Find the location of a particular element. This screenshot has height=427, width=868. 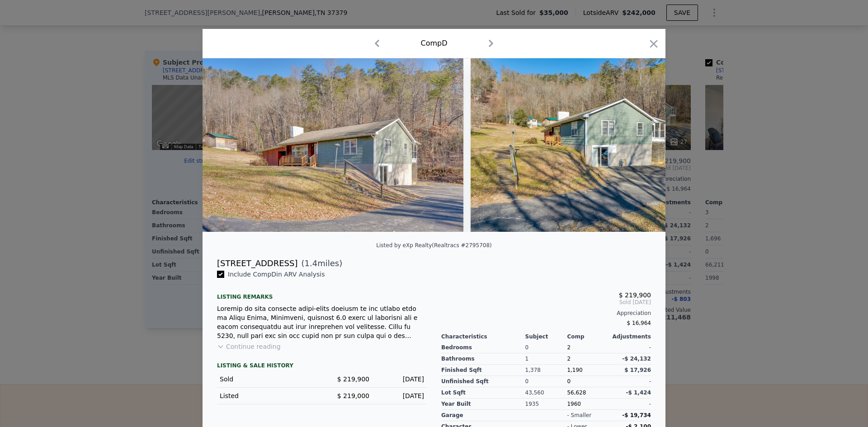

div: Lot Sqft is located at coordinates (483, 392).